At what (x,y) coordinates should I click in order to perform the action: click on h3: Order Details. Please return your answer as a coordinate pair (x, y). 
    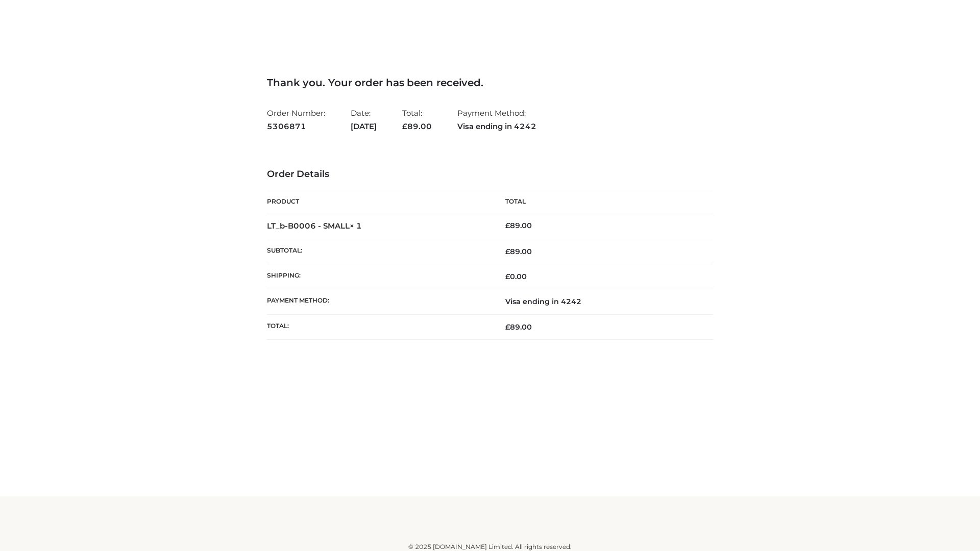
    Looking at the image, I should click on (490, 175).